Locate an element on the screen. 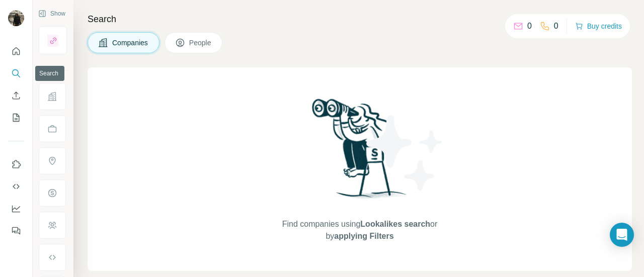 Image resolution: width=644 pixels, height=277 pixels. span: People is located at coordinates (201, 43).